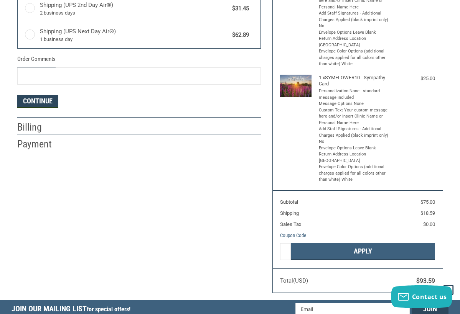  I want to click on button: Continue, so click(38, 102).